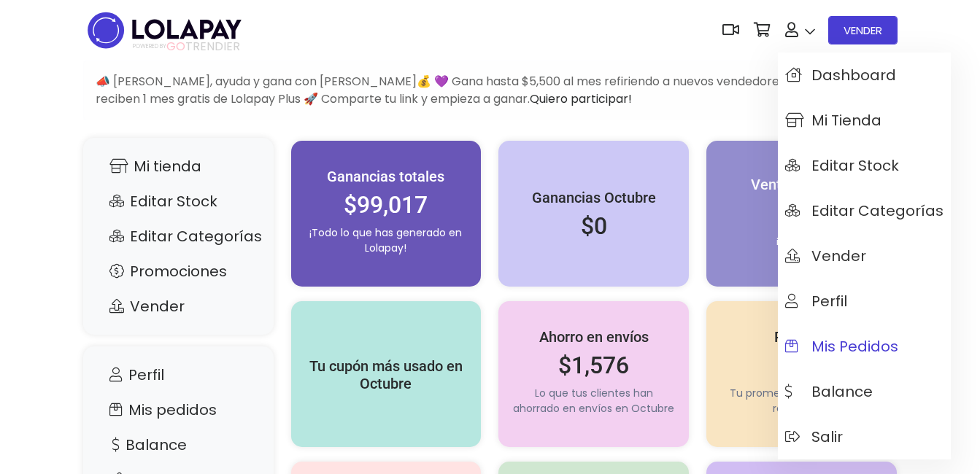  I want to click on h2: $0, so click(593, 226).